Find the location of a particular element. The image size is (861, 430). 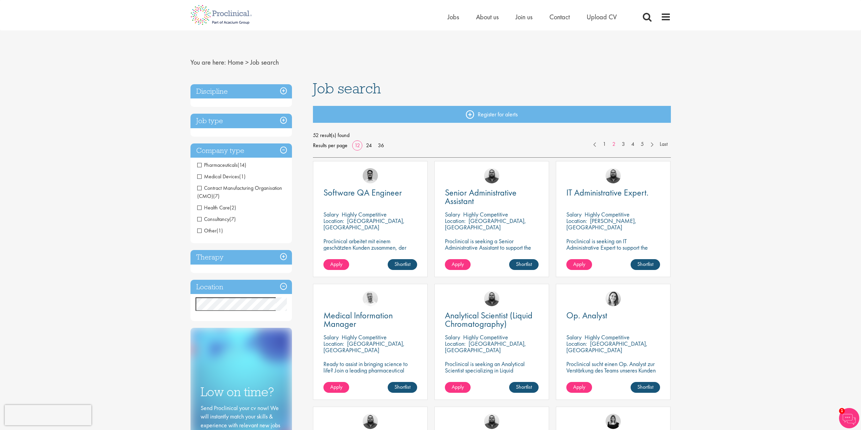

a: IT Administrative Expert. is located at coordinates (613, 193).